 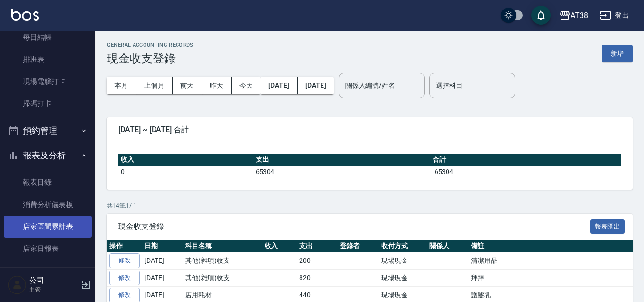 I want to click on button: 今天, so click(x=246, y=86).